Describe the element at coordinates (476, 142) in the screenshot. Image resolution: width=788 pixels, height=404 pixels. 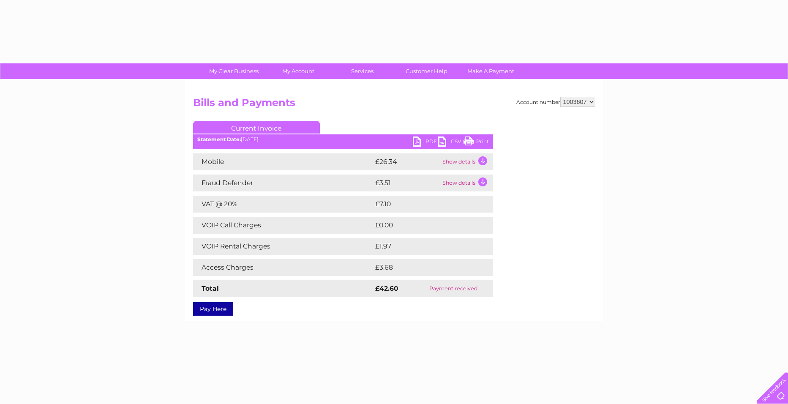
I see `a: Print` at that location.